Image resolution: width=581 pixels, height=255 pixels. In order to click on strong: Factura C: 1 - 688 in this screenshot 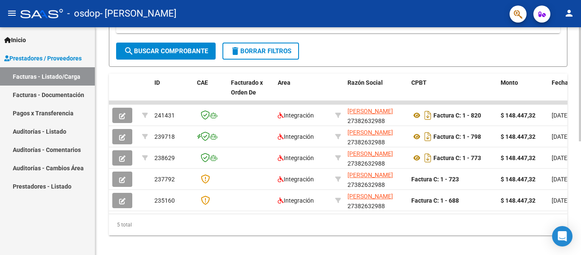, I will do `click(435, 200)`.